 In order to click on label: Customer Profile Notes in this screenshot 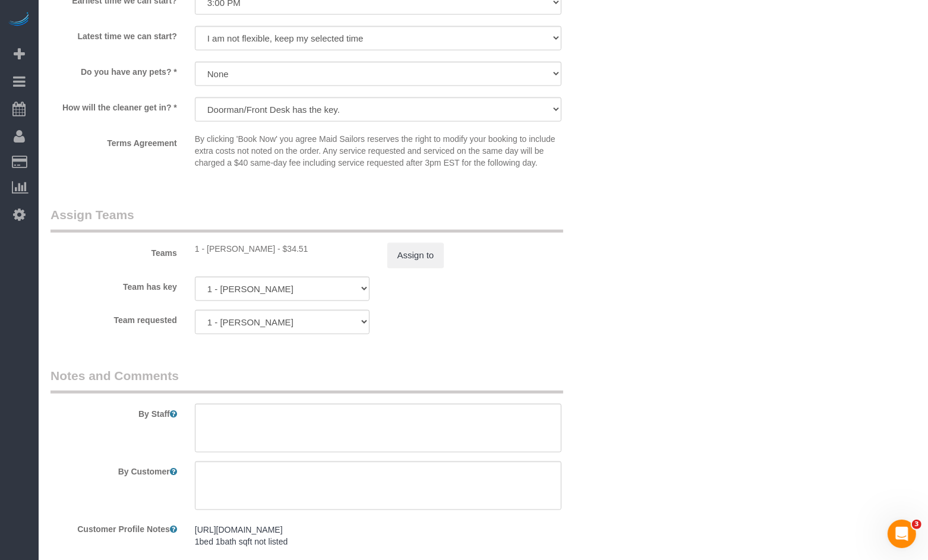, I will do `click(114, 526)`.